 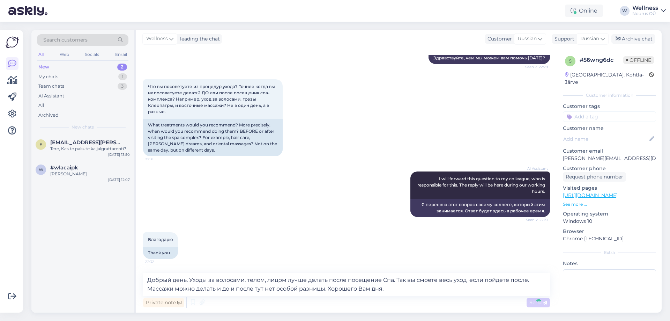 I want to click on div: Thank you, so click(x=160, y=253).